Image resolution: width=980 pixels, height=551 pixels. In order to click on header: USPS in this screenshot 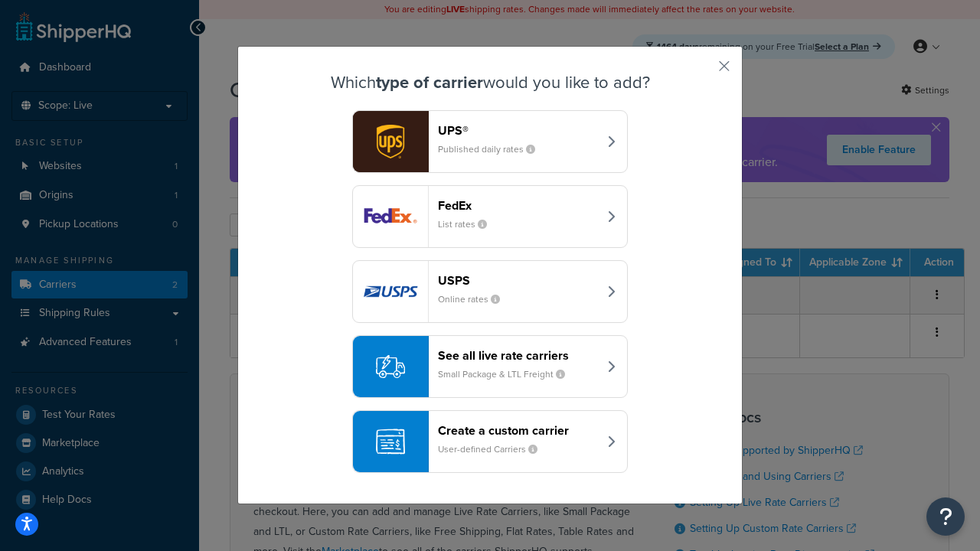, I will do `click(517, 280)`.